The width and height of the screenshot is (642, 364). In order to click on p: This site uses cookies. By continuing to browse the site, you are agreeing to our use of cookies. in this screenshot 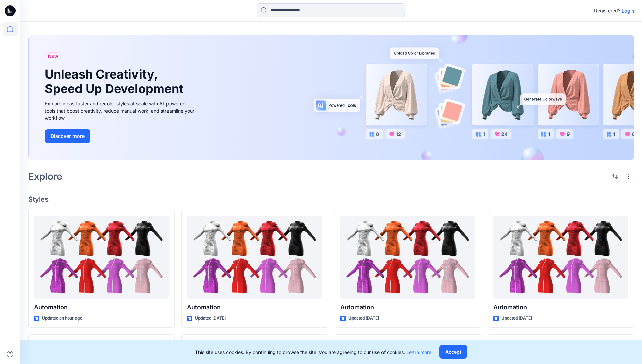, I will do `click(313, 352)`.